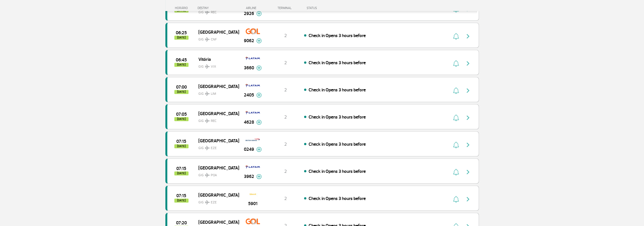 The width and height of the screenshot is (644, 226). Describe the element at coordinates (181, 60) in the screenshot. I see `span: 2025-09-27 06:45:00` at that location.